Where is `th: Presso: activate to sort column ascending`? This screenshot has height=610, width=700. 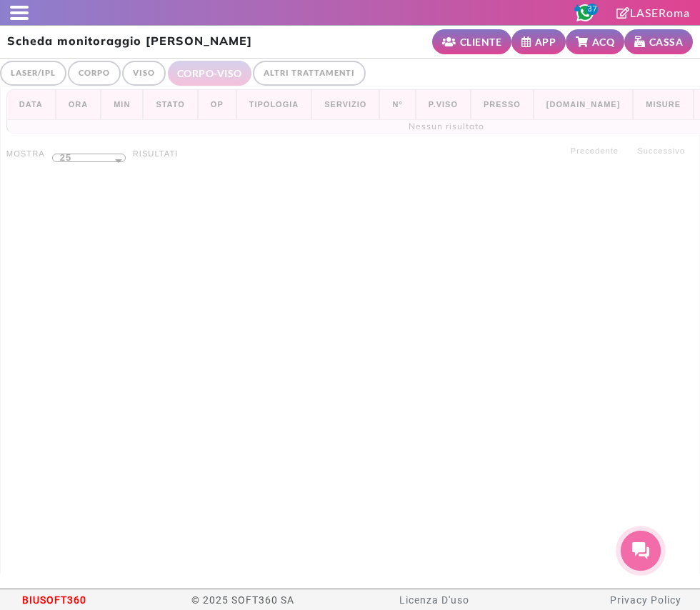 th: Presso: activate to sort column ascending is located at coordinates (502, 105).